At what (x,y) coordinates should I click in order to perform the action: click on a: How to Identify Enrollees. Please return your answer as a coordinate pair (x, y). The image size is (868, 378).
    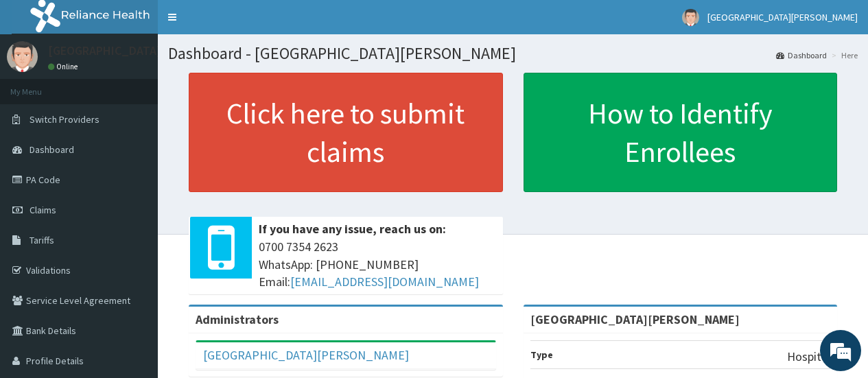
    Looking at the image, I should click on (680, 133).